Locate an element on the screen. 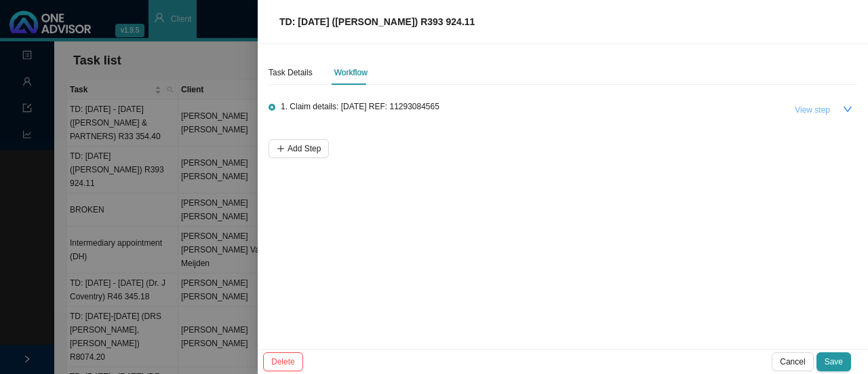 The image size is (868, 374). span: Cancel is located at coordinates (792, 362).